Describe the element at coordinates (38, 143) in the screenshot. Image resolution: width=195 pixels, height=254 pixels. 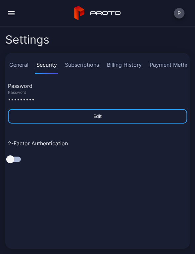
I see `div: 2-Factor Authentication` at that location.